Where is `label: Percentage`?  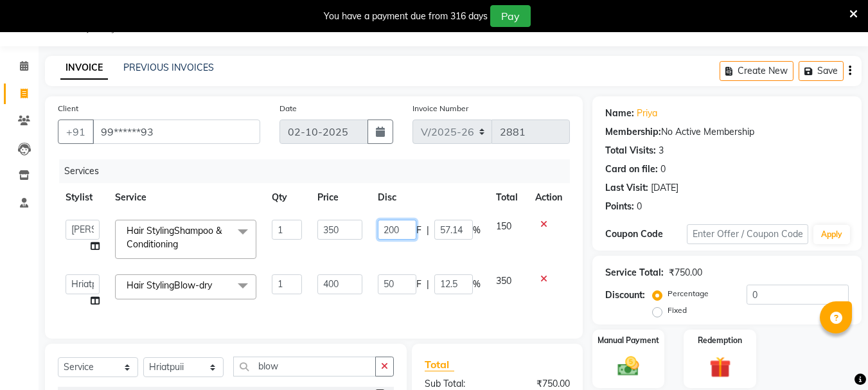
label: Percentage is located at coordinates (688, 294).